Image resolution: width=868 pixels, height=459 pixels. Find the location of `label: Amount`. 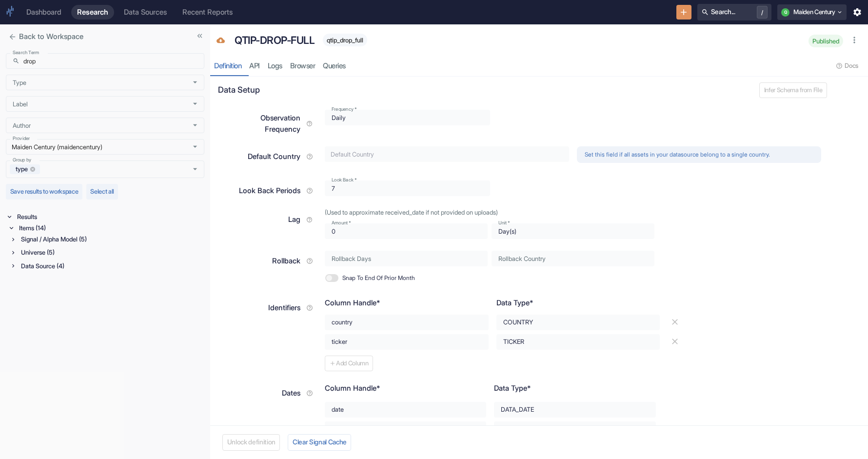

label: Amount is located at coordinates (341, 223).